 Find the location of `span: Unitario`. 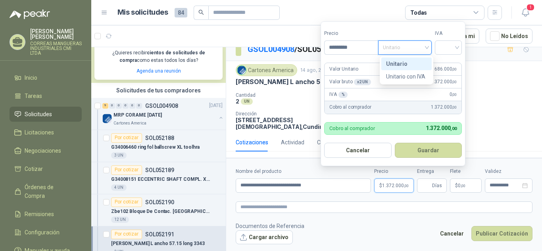

span: Unitario is located at coordinates (405, 48).